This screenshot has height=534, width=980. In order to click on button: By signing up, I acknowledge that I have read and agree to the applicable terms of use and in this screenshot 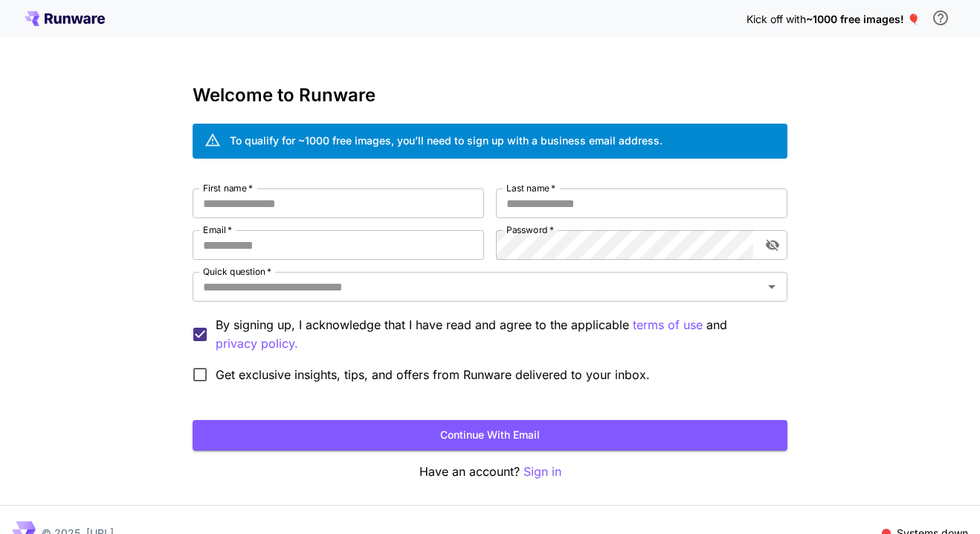, I will do `click(256, 343)`.